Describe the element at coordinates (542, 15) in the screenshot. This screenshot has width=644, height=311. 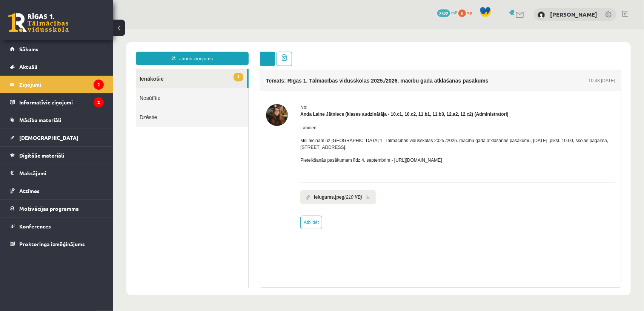
I see `img: Nauris Vakermanis` at that location.